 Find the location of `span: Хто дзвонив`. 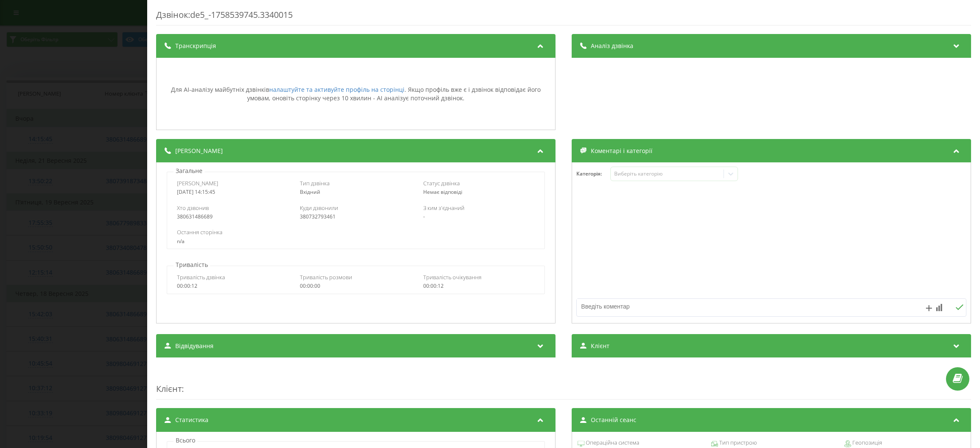

span: Хто дзвонив is located at coordinates (193, 208).